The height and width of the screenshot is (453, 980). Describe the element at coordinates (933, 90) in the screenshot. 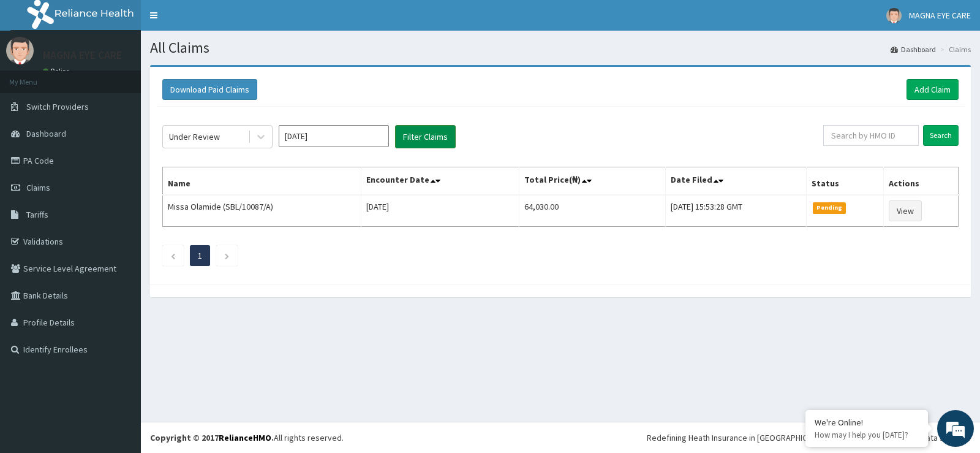

I see `a: Add Claim` at that location.